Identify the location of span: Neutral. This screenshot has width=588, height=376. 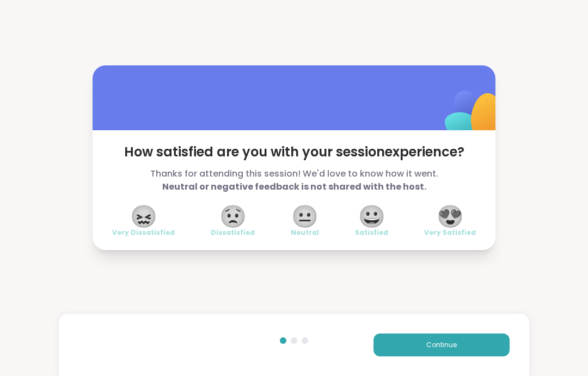
(305, 232).